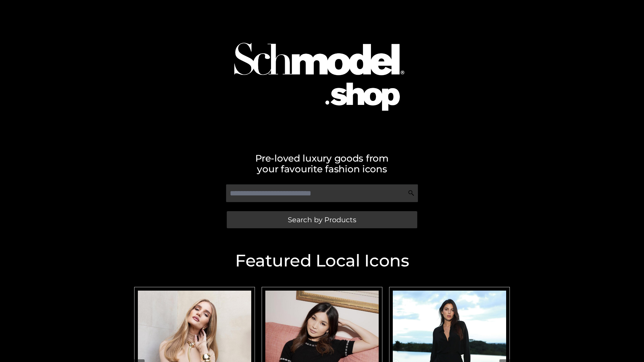  Describe the element at coordinates (322, 261) in the screenshot. I see `h2: Featured Local Icons​` at that location.